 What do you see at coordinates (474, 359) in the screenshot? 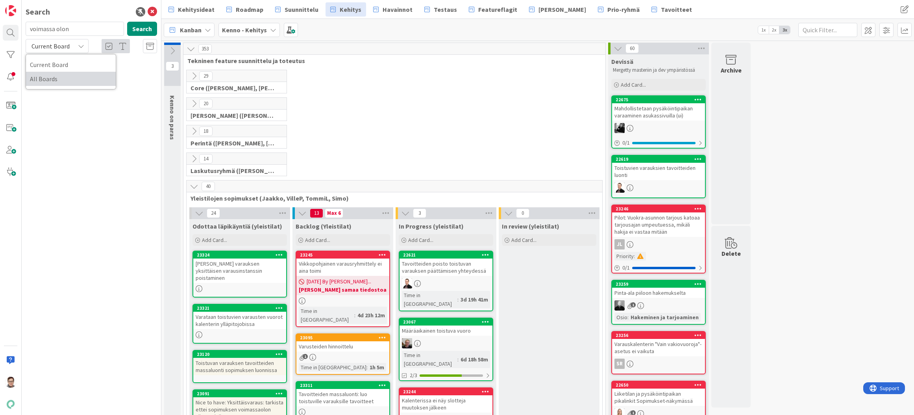
I see `div: 6d 18h 58m` at bounding box center [474, 359].